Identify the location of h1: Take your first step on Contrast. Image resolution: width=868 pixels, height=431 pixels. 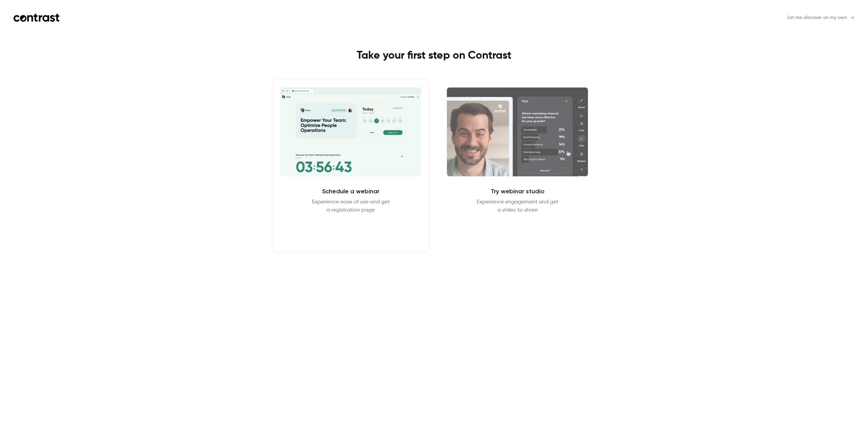
(434, 55).